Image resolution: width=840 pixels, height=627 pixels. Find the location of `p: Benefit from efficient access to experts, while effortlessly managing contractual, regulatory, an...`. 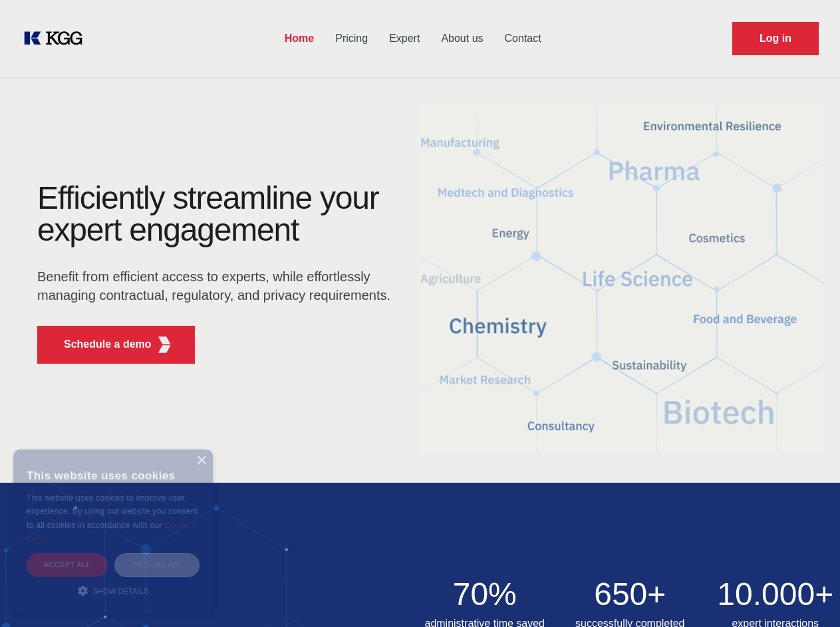

p: Benefit from efficient access to experts, while effortlessly managing contractual, regulatory, an... is located at coordinates (218, 286).